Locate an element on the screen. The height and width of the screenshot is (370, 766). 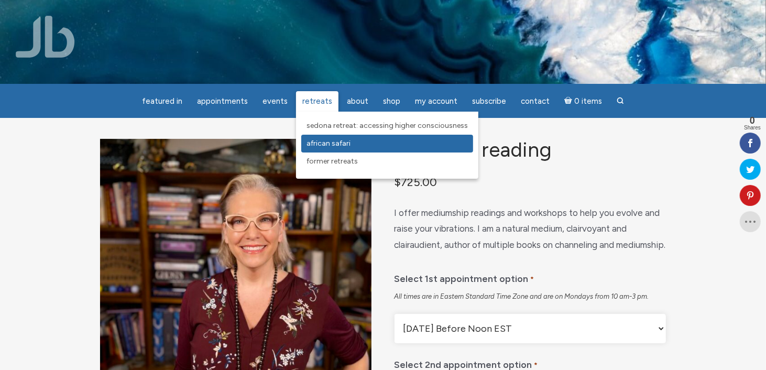
a: My Account is located at coordinates (436, 101).